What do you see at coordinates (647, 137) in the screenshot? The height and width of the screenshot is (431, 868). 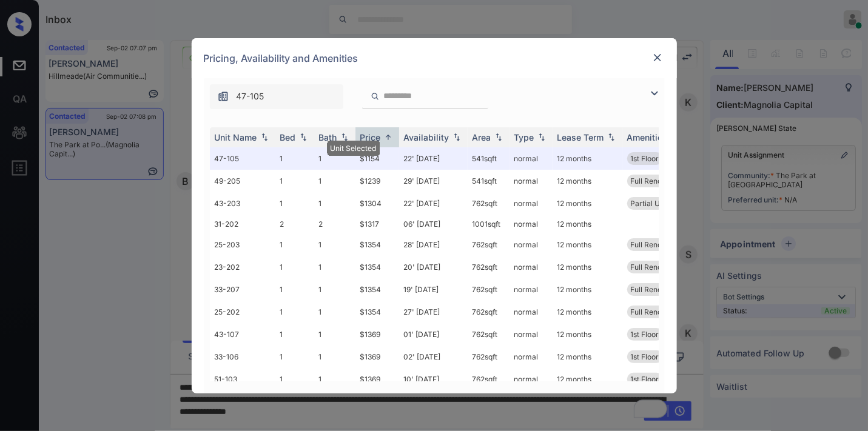 I see `div: Amenities` at bounding box center [647, 137].